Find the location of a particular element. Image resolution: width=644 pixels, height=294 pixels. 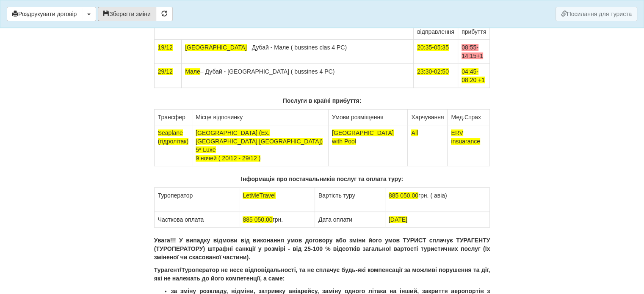

span: 08:55-14:15+1 is located at coordinates (472, 52).